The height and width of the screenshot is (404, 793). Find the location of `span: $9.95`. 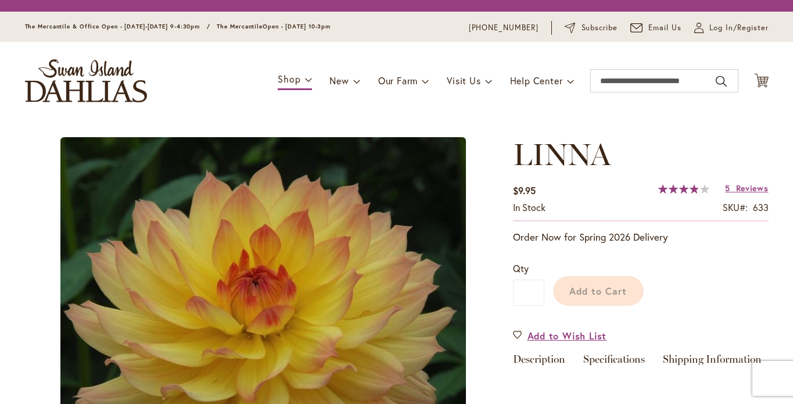

span: $9.95 is located at coordinates (524, 190).